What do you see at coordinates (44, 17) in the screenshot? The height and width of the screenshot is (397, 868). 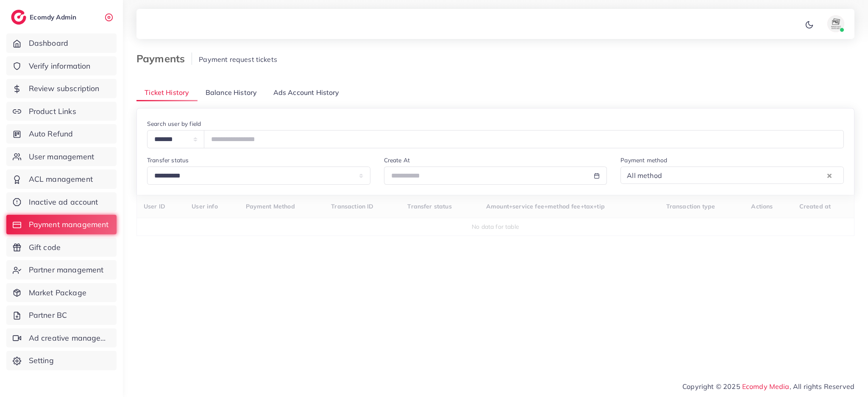 I see `a: logoEcomdy Admin` at bounding box center [44, 17].